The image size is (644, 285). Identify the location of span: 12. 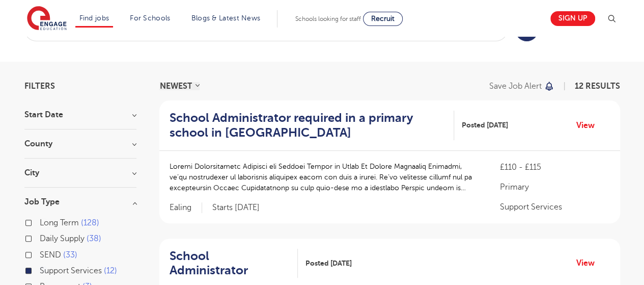
(110, 271).